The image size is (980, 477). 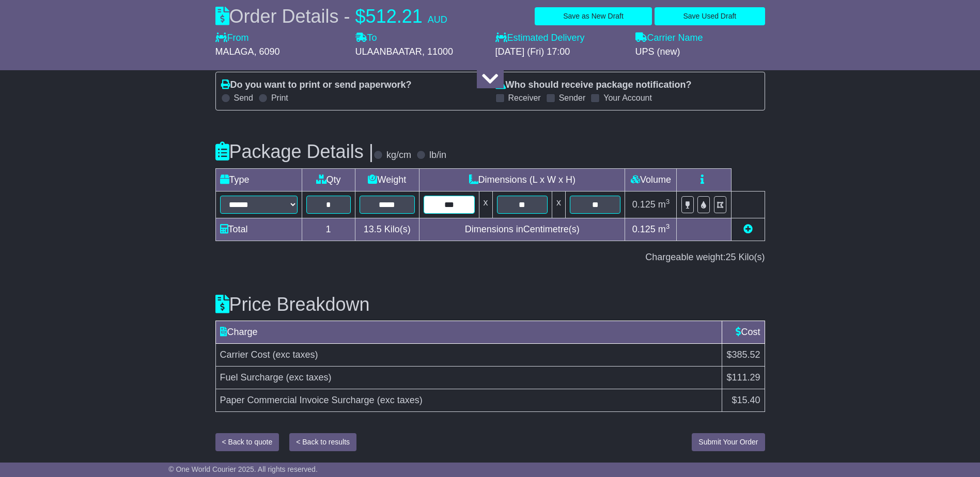 I want to click on span: $111.29, so click(x=743, y=377).